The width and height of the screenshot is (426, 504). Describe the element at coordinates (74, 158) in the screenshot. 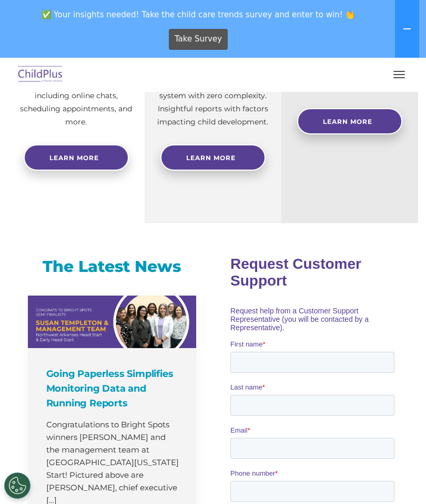

I see `span: Learn more` at that location.